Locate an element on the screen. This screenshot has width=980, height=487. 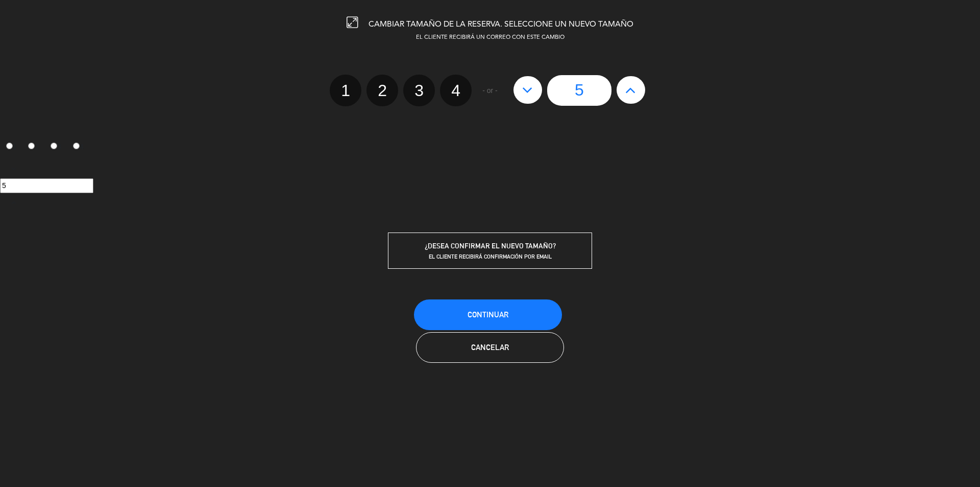
span: EL CLIENTE RECIBIRÁ UN CORREO CON ESTE CAMBIO is located at coordinates (490, 38).